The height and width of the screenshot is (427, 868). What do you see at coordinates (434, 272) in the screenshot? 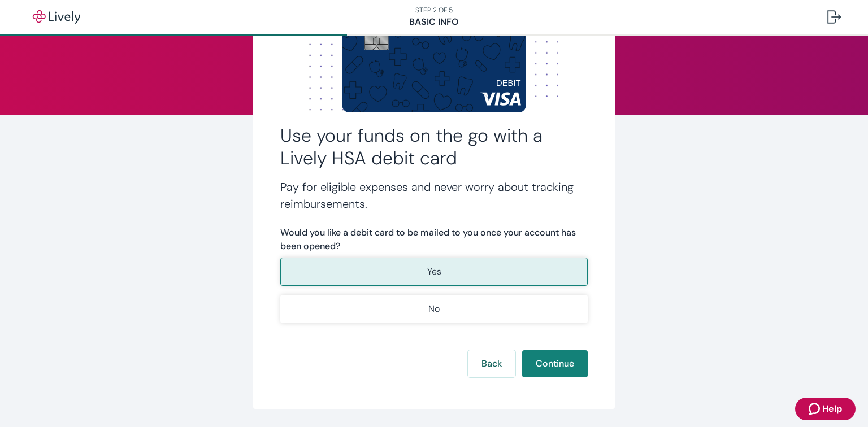
I see `button: Yes` at bounding box center [434, 272].